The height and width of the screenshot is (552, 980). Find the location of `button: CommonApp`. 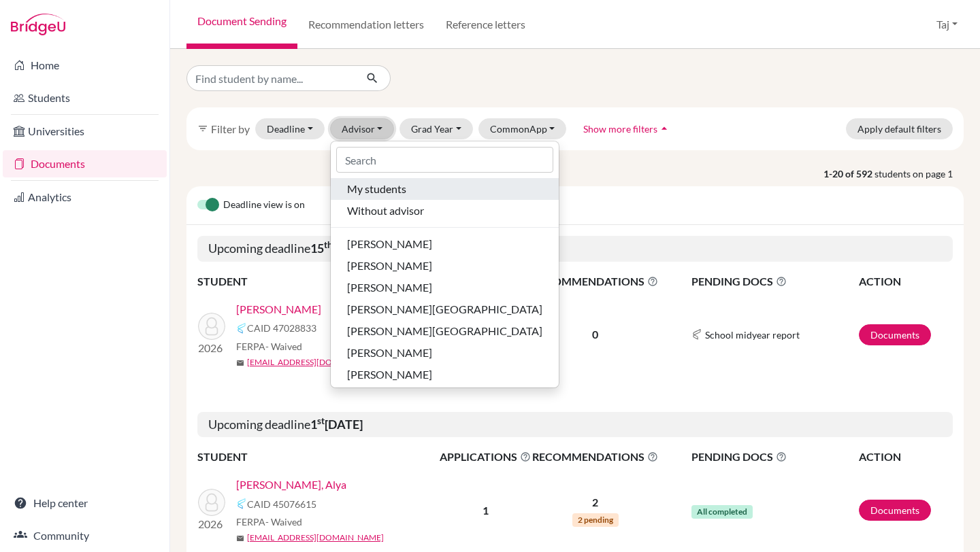

button: CommonApp is located at coordinates (522, 129).